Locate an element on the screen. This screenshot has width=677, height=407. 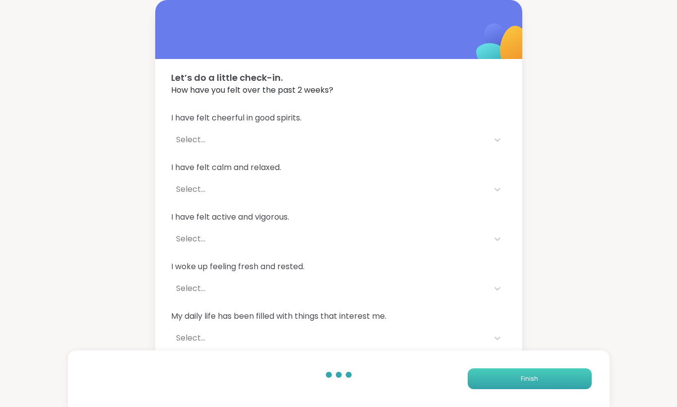
button: Finish is located at coordinates (530, 379).